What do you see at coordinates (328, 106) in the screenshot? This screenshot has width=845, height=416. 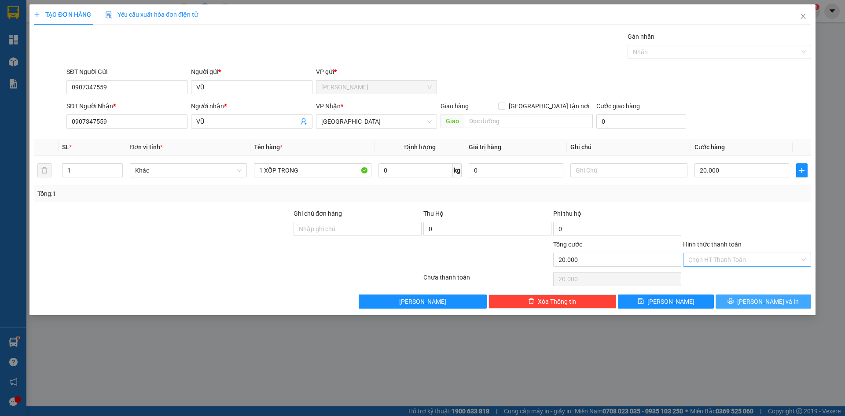 I see `span: VP Nhận` at bounding box center [328, 106].